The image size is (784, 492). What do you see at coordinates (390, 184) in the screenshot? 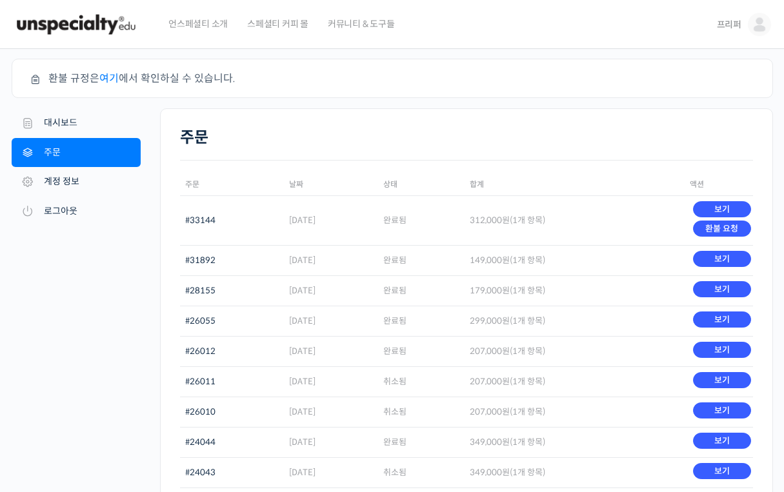
I see `span: 상태` at bounding box center [390, 184].